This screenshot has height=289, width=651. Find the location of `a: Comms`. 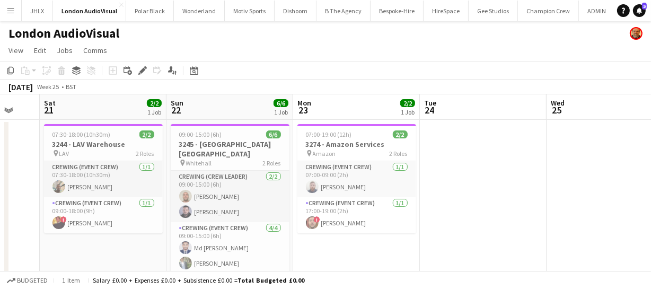

a: Comms is located at coordinates (95, 50).